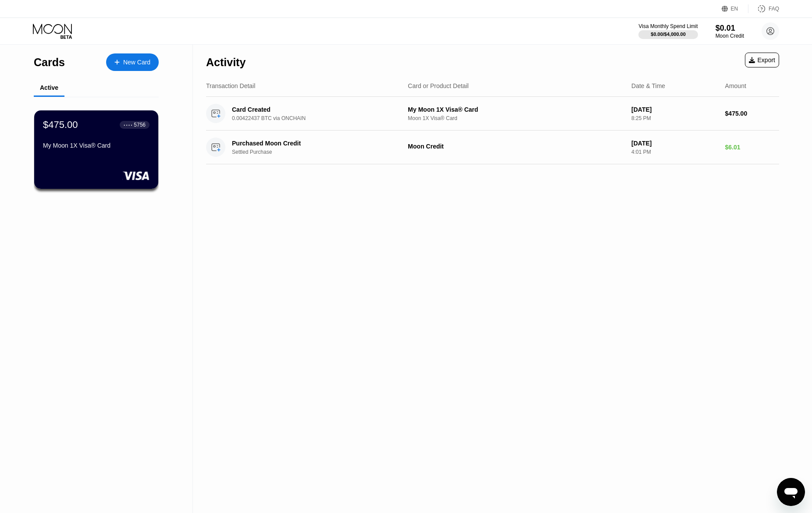 This screenshot has height=513, width=812. What do you see at coordinates (313, 144) in the screenshot?
I see `div: Purchased Moon Credit` at bounding box center [313, 144].